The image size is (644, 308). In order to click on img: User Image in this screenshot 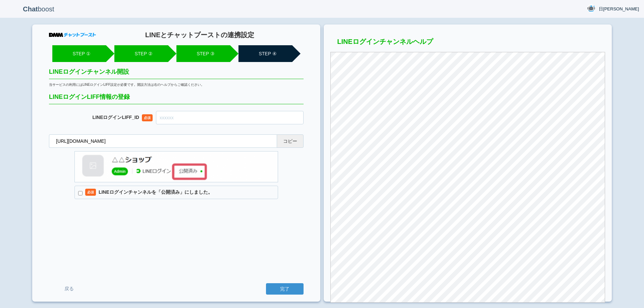, I will do `click(591, 8)`.